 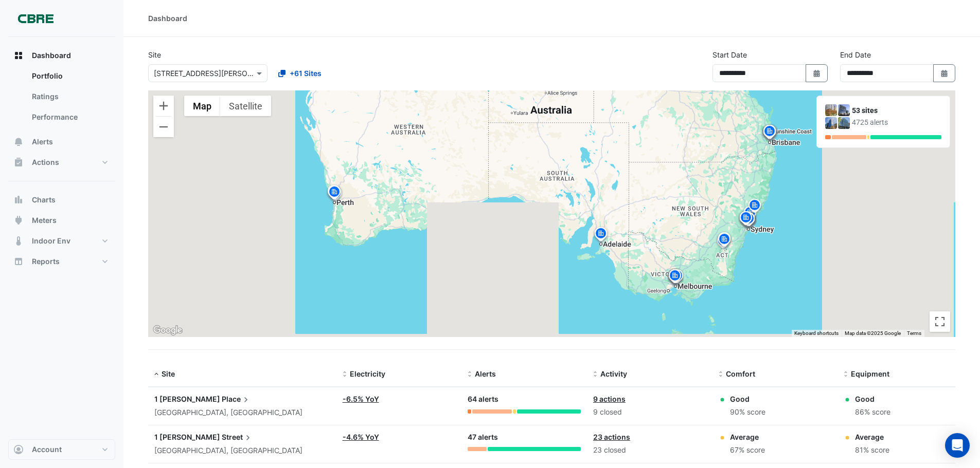 What do you see at coordinates (19, 163) in the screenshot?
I see `app-icon: Actions` at bounding box center [19, 163].